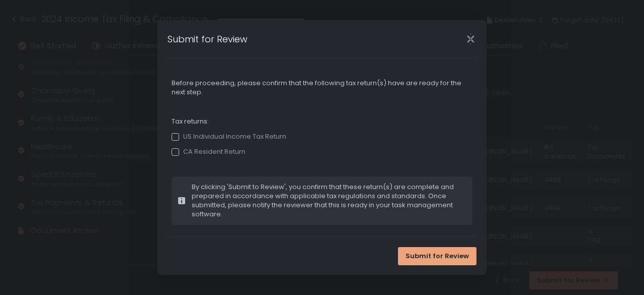 This screenshot has width=644, height=295. What do you see at coordinates (207, 39) in the screenshot?
I see `h1: Submit for Review` at bounding box center [207, 39].